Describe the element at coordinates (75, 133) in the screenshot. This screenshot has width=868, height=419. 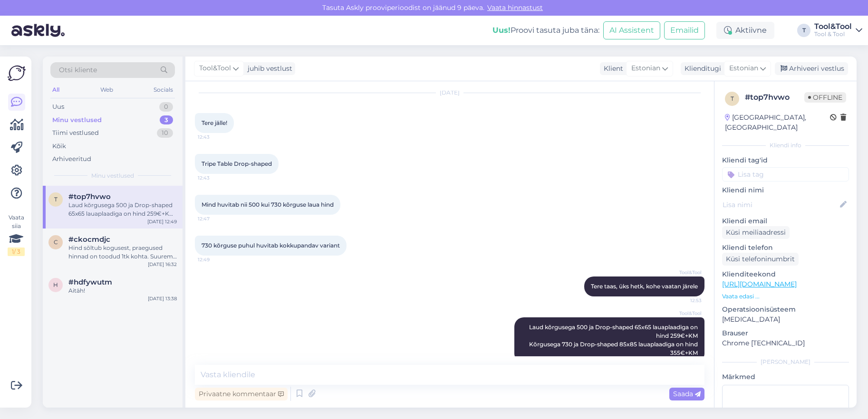
I see `div: Tiimi vestlused` at that location.